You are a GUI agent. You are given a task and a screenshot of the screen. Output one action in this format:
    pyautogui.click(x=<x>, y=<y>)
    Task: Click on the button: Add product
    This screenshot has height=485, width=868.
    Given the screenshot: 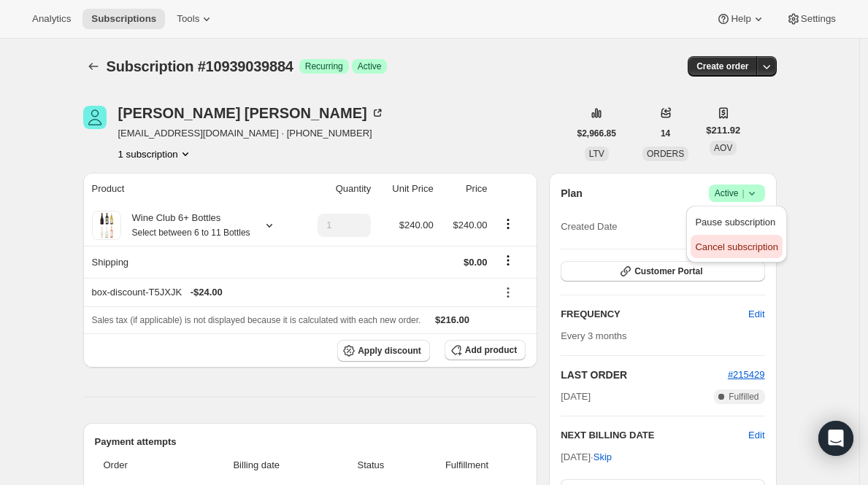 What is the action you would take?
    pyautogui.click(x=484, y=350)
    